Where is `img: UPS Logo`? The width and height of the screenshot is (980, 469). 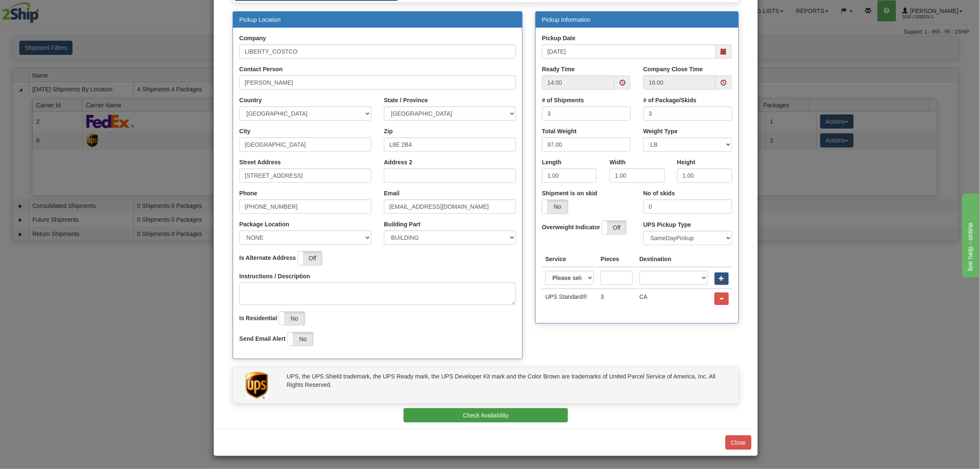
img: UPS Logo is located at coordinates (256, 386).